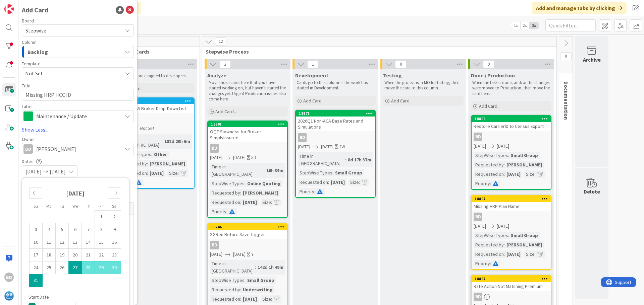  I want to click on p: When the project is in MO for testing, then move the card to this column., so click(423, 86).